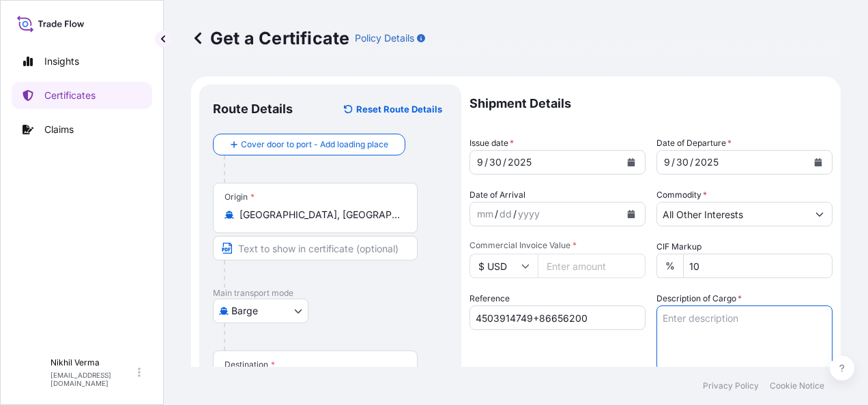  What do you see at coordinates (92, 363) in the screenshot?
I see `p: Nikhil Verma` at bounding box center [92, 363].